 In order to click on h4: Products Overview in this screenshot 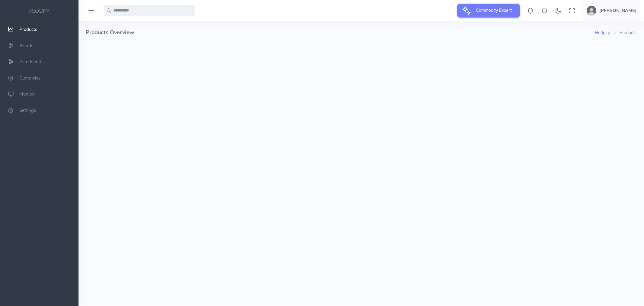, I will do `click(340, 32)`.